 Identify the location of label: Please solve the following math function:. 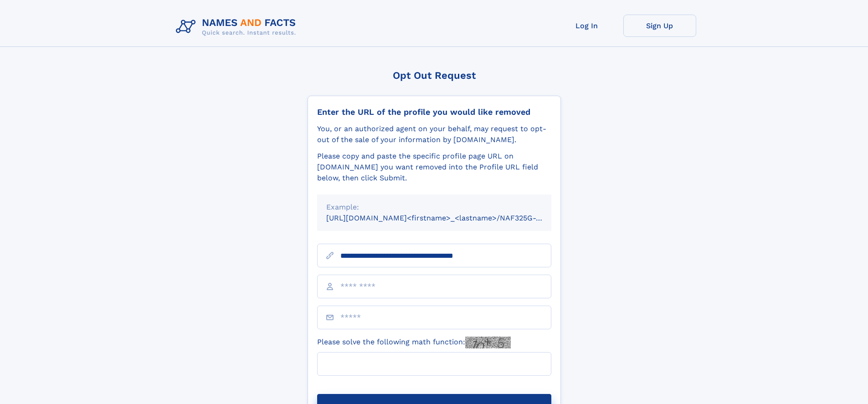
(414, 343).